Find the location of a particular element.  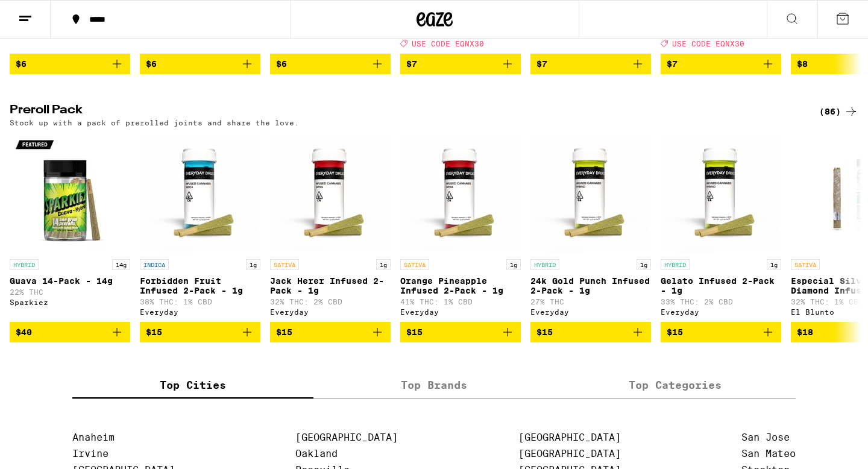

p: Guava 14-Pack - 14g is located at coordinates (70, 281).